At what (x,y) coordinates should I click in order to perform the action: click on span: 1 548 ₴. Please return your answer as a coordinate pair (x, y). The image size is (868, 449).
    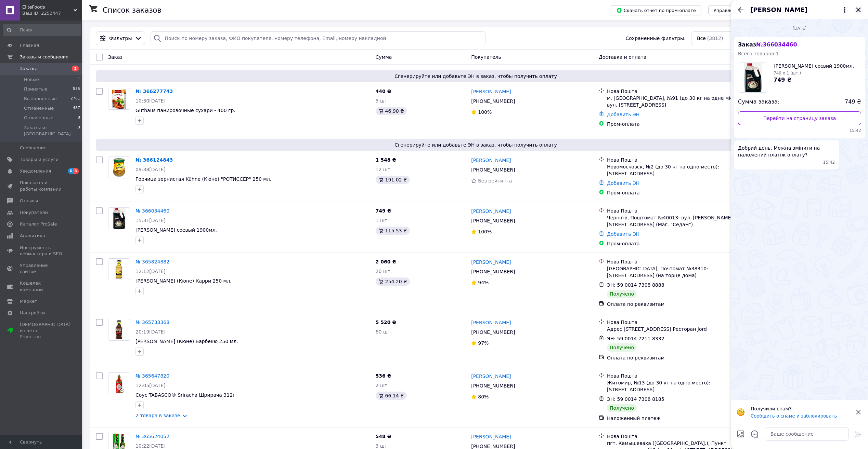
    Looking at the image, I should click on (386, 160).